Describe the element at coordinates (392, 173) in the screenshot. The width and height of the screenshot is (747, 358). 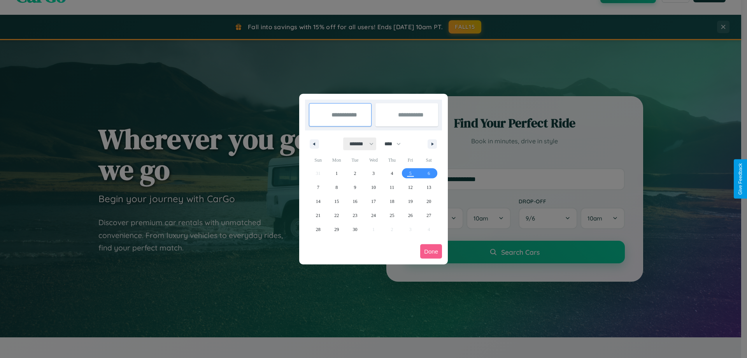
I see `button: 4` at that location.